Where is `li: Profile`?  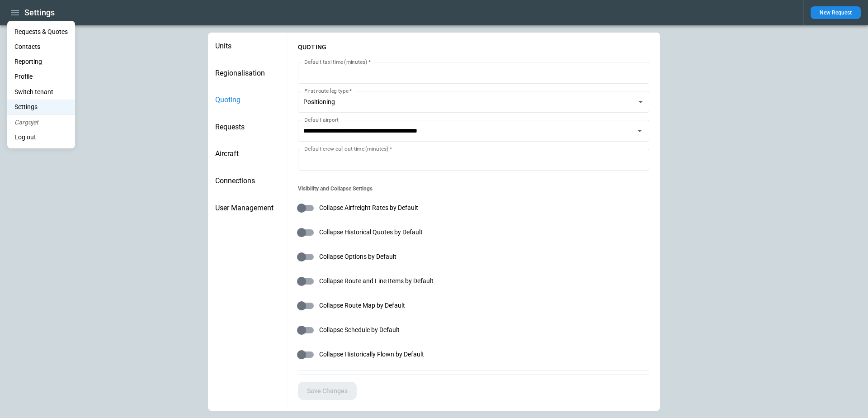
li: Profile is located at coordinates (41, 76).